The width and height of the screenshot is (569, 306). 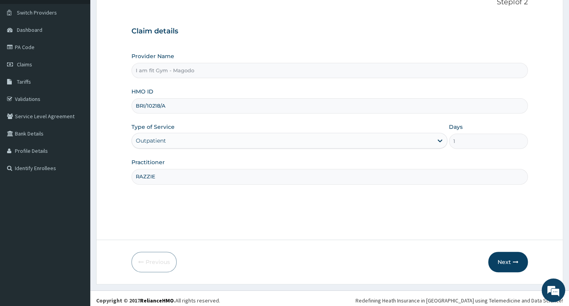 I want to click on span: Claims, so click(x=24, y=64).